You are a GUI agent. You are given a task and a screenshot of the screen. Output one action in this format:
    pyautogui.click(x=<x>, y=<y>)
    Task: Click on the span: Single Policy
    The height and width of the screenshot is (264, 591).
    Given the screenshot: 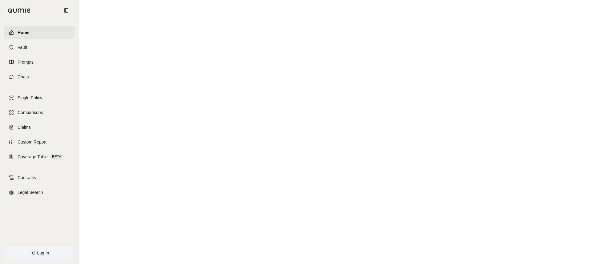 What is the action you would take?
    pyautogui.click(x=30, y=98)
    